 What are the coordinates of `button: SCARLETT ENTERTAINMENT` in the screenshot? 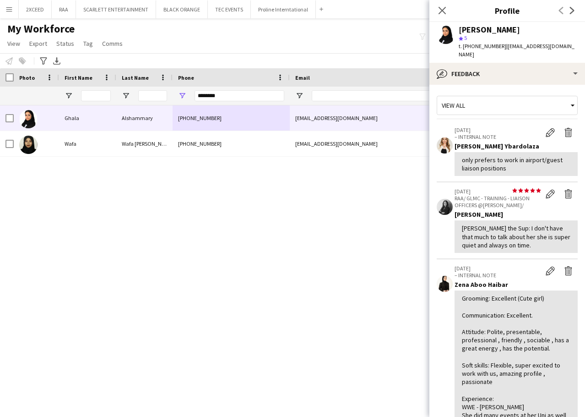 It's located at (116, 9).